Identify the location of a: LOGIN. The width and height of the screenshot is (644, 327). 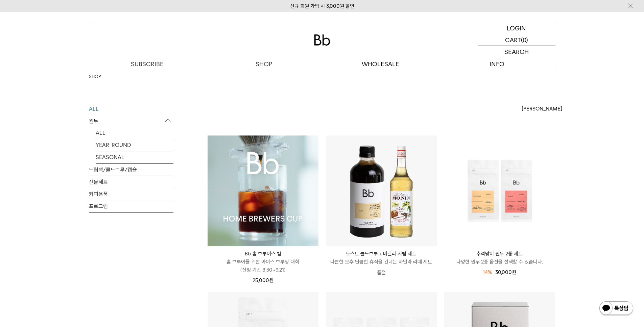
(516, 28).